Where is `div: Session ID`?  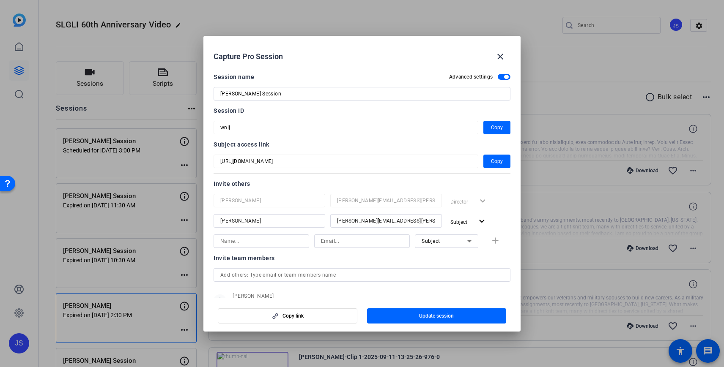
div: Session ID is located at coordinates (362, 111).